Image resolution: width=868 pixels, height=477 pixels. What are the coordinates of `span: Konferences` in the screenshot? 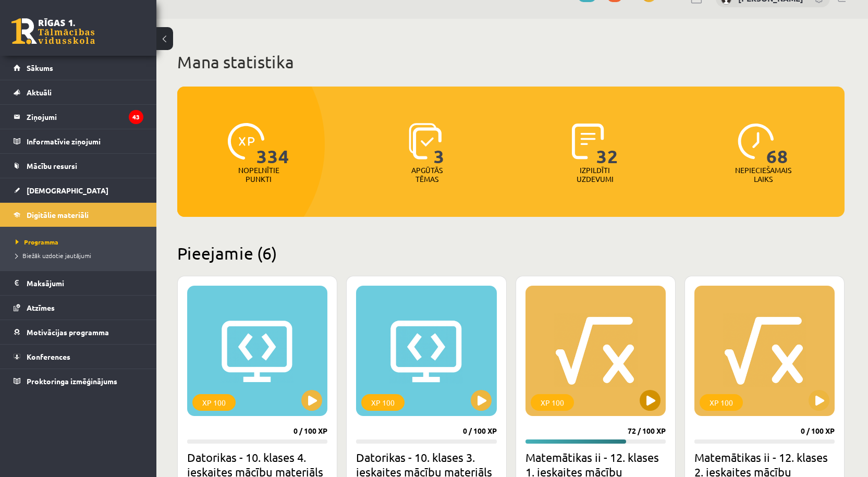 It's located at (49, 357).